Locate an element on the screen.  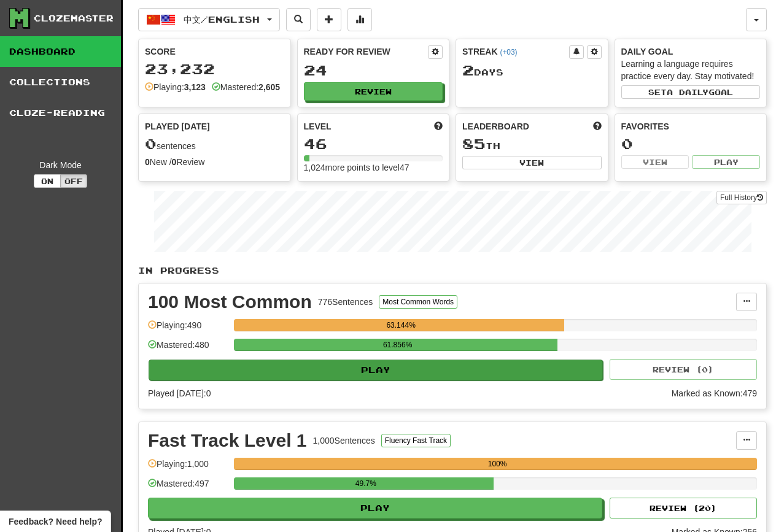
div: sentences is located at coordinates (214, 144).